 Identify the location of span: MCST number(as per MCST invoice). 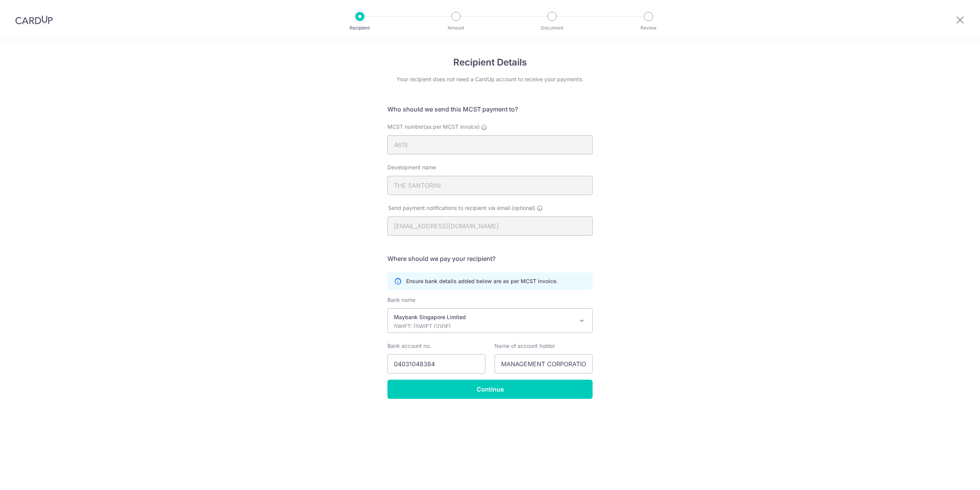
(434, 127).